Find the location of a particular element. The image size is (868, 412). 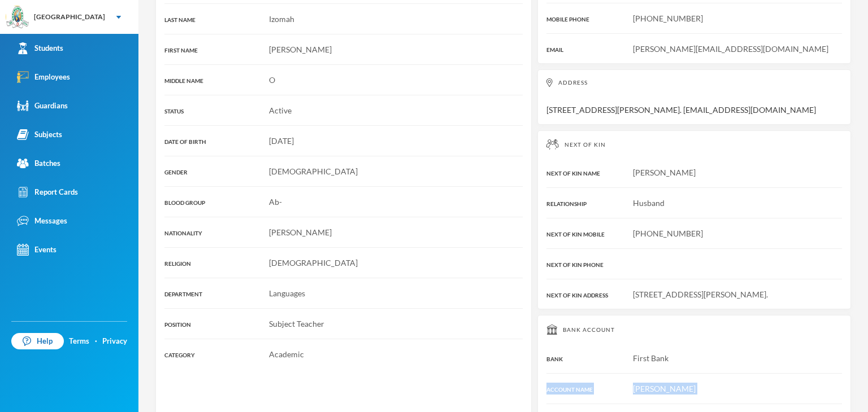

span: First Bank is located at coordinates (650, 358).